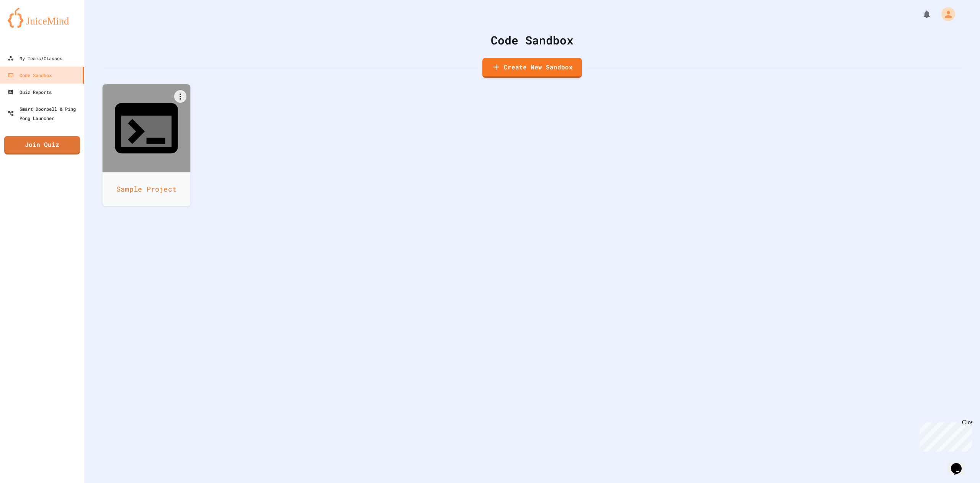 The height and width of the screenshot is (483, 980). What do you see at coordinates (42, 145) in the screenshot?
I see `a: Join Quiz` at bounding box center [42, 145].